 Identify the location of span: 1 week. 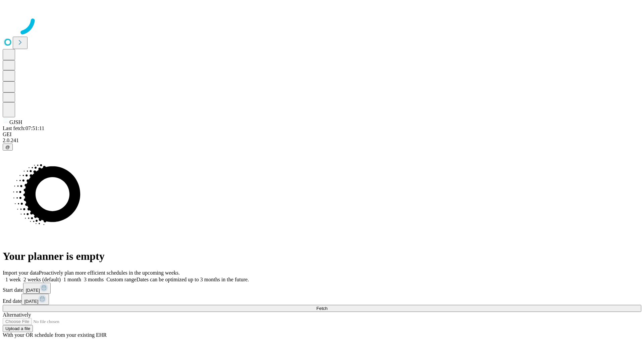
(13, 279).